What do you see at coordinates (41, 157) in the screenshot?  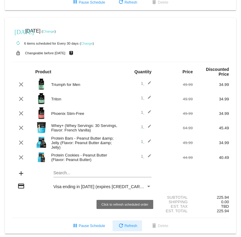 I see `img: Protein-Cookie-box-PB-1000x1000-1-Roman-Berezecky.png` at bounding box center [41, 157].